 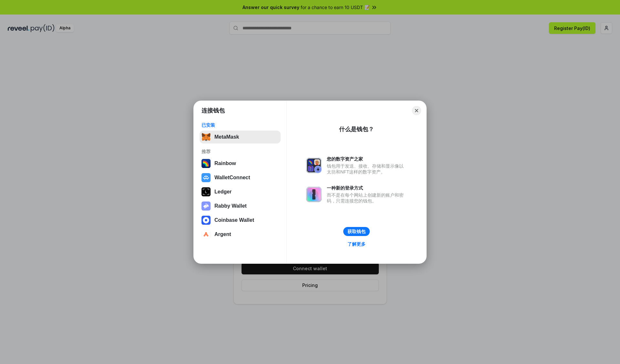 What do you see at coordinates (222, 234) in the screenshot?
I see `div: Argent` at bounding box center [222, 234].